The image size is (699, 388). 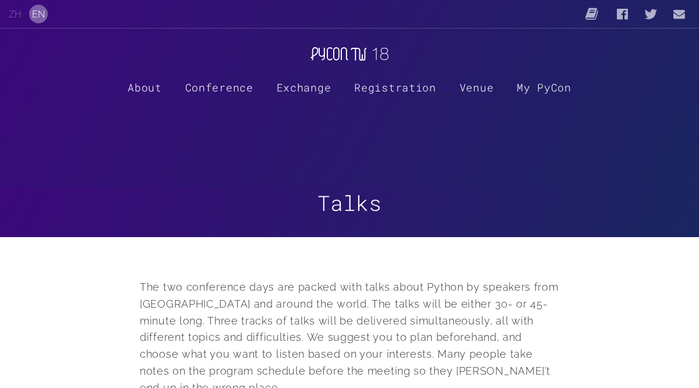 I want to click on label: Exchange, so click(x=304, y=87).